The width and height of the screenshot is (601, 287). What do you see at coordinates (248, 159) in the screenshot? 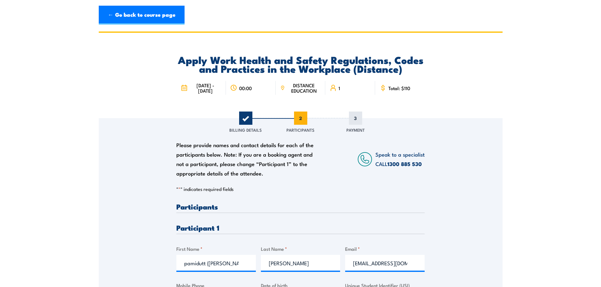
I see `div: Please provide names and contact details for each of the participants below. Note: If you are a b...` at bounding box center [248, 159].